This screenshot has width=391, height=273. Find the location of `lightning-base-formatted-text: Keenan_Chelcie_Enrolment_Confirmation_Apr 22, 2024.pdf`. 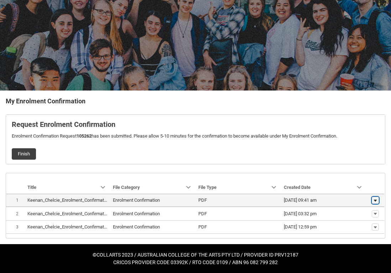

lightning-base-formatted-text: Keenan_Chelcie_Enrolment_Confirmation_Apr 22, 2024.pdf is located at coordinates (86, 213).